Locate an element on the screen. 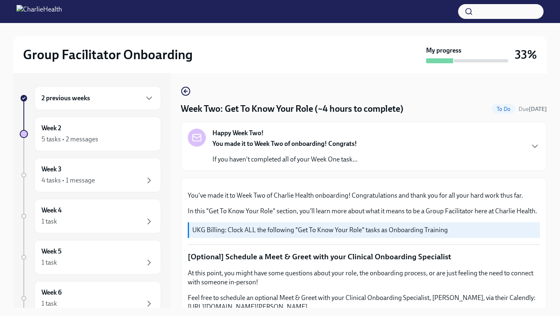  a: Week 25 tasks • 2 messages is located at coordinates (90, 134).